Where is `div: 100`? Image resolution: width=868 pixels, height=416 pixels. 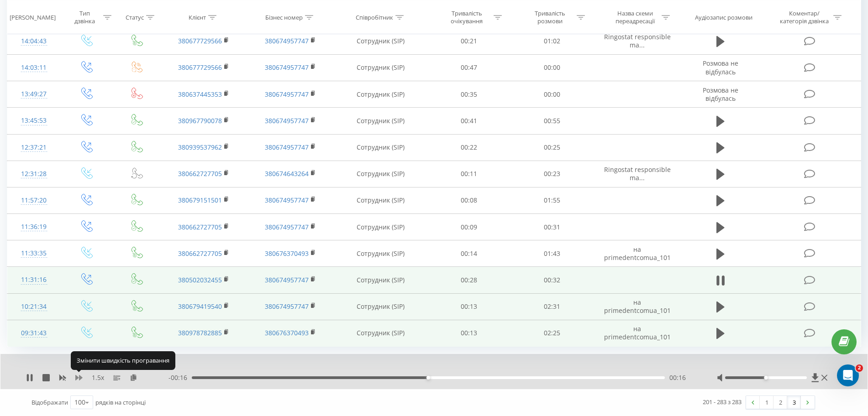 div: 100 is located at coordinates (80, 402).